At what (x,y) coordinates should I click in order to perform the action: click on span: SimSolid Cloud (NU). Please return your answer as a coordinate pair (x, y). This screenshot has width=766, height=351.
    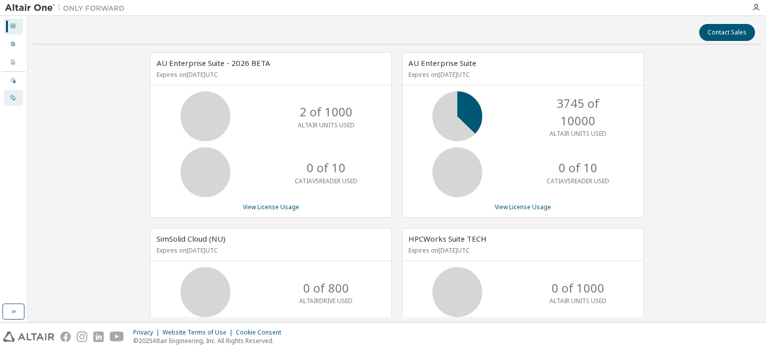
    Looking at the image, I should click on (191, 238).